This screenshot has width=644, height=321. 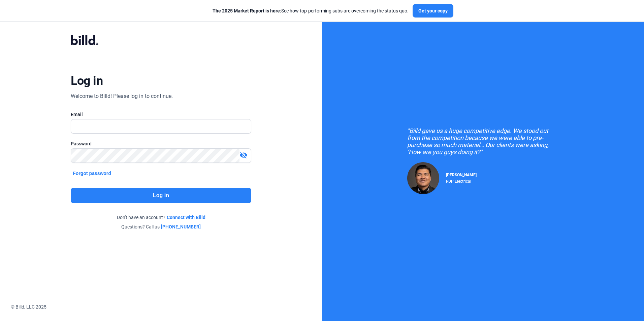 What do you see at coordinates (86, 81) in the screenshot?
I see `div: Log in` at bounding box center [86, 81].